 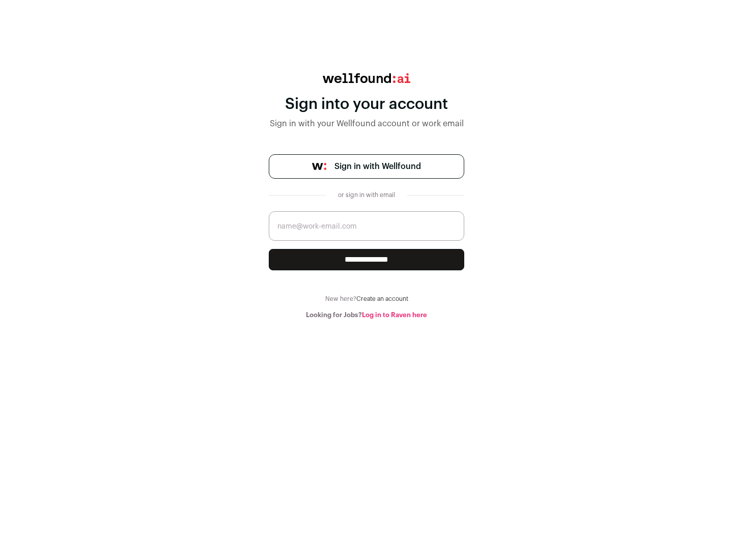 I want to click on div: Sign into your account, so click(x=367, y=104).